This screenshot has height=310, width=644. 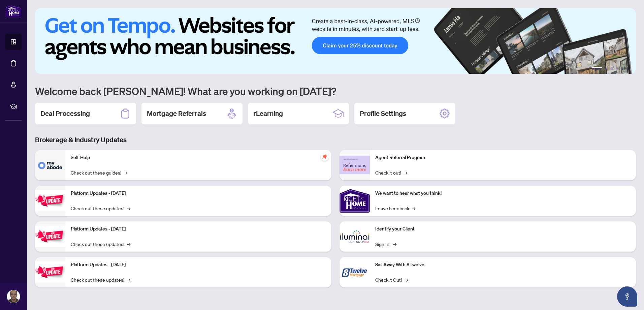 What do you see at coordinates (391, 280) in the screenshot?
I see `a: Check it Out!→` at bounding box center [391, 280].